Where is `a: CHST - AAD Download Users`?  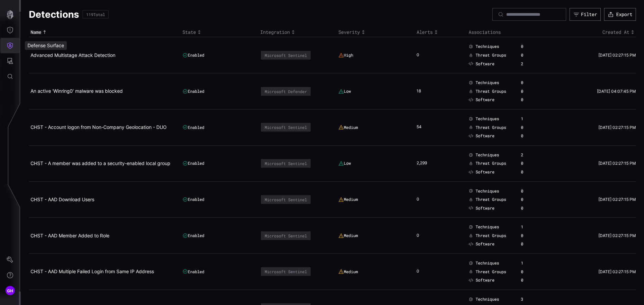 a: CHST - AAD Download Users is located at coordinates (63, 199).